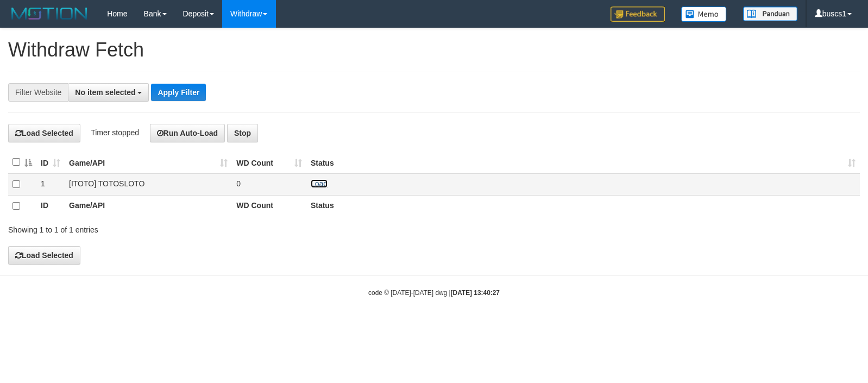 The width and height of the screenshot is (868, 383). I want to click on div: Filter Website, so click(38, 93).